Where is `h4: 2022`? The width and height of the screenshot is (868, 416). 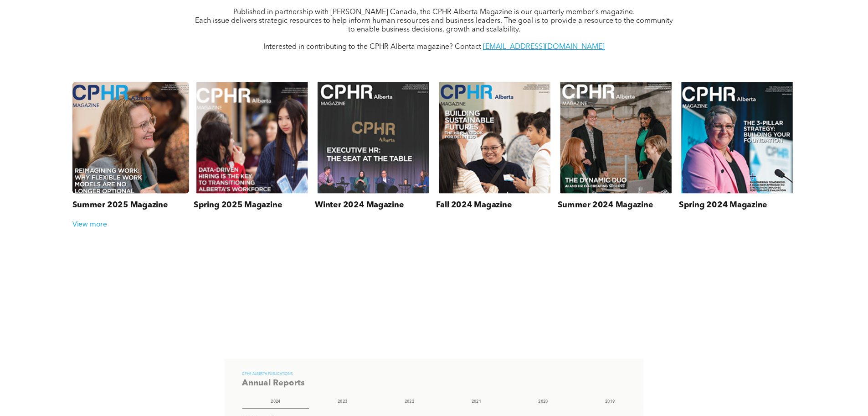 h4: 2022 is located at coordinates (409, 401).